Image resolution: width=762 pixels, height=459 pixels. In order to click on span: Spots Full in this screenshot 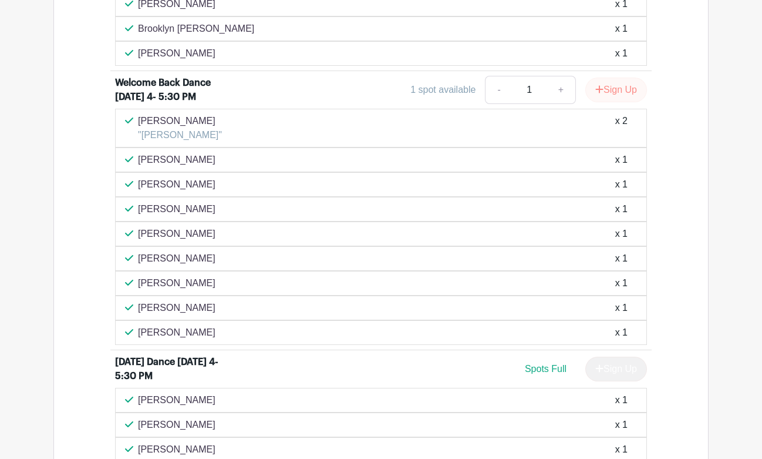, I will do `click(546, 368)`.